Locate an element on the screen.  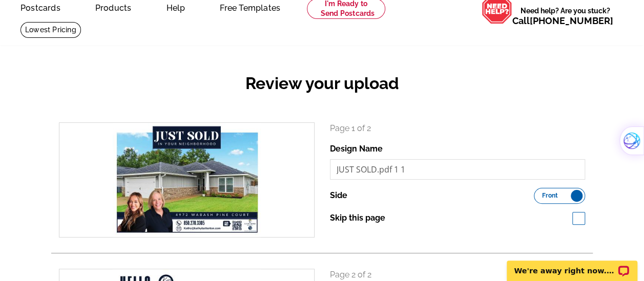
span: Call is located at coordinates (563, 21).